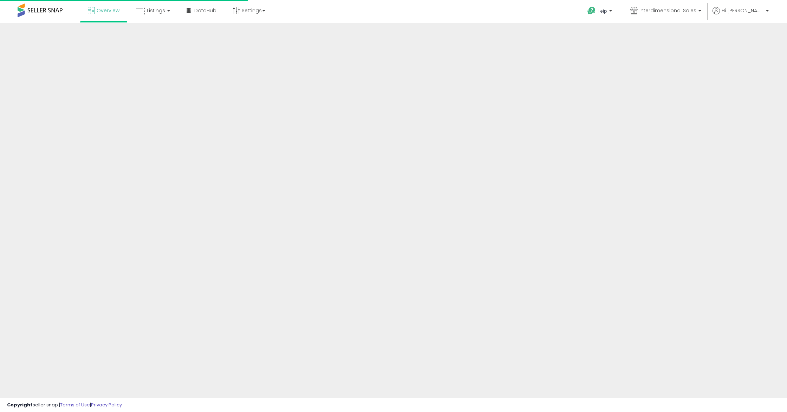  Describe the element at coordinates (602, 11) in the screenshot. I see `span: Help` at that location.